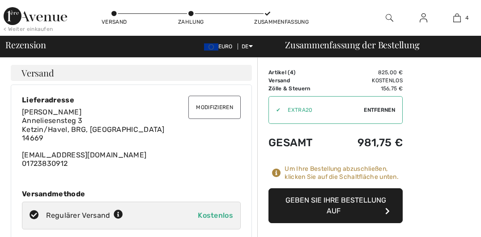 The width and height of the screenshot is (481, 237). Describe the element at coordinates (368, 89) in the screenshot. I see `td: 156,75 €` at that location.